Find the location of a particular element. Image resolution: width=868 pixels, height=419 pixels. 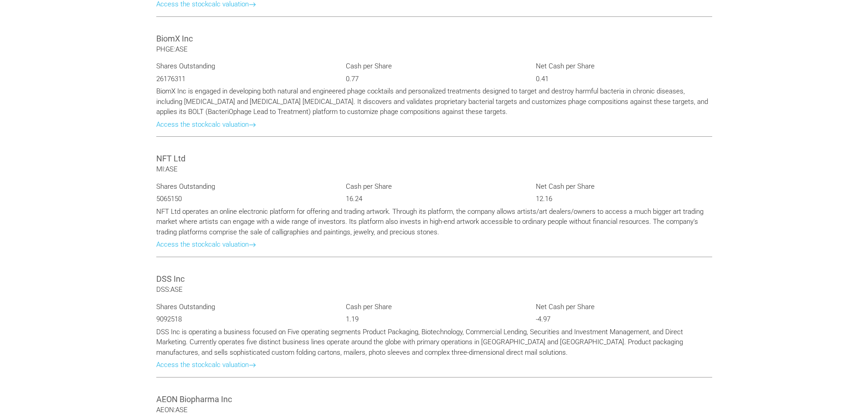

h3: DSS Inc is located at coordinates (434, 278).